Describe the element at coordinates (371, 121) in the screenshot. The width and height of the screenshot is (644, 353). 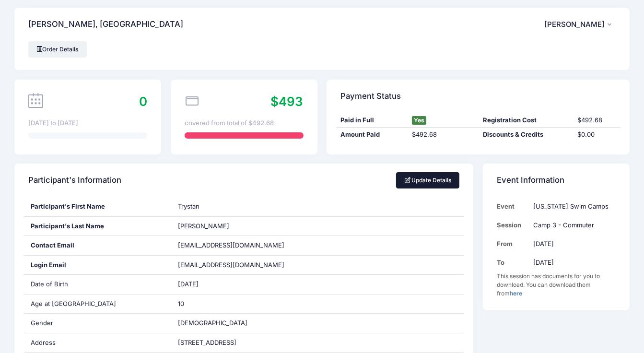
I see `div: Paid in Full` at that location.